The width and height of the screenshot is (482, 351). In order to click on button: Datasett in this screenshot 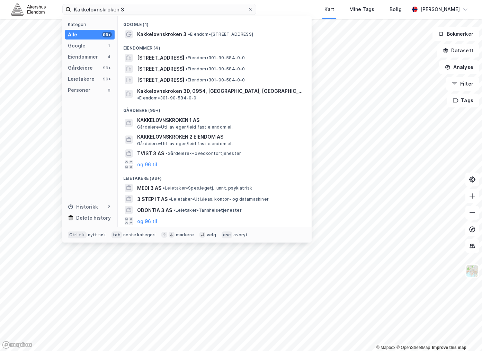, I will do `click(458, 51)`.